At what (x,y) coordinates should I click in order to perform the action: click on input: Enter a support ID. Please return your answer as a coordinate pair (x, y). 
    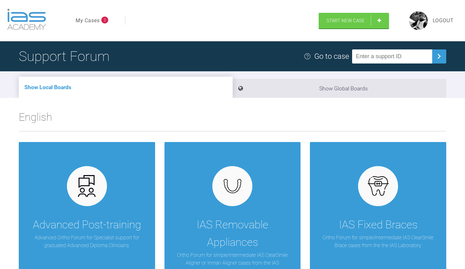
    Looking at the image, I should click on (392, 56).